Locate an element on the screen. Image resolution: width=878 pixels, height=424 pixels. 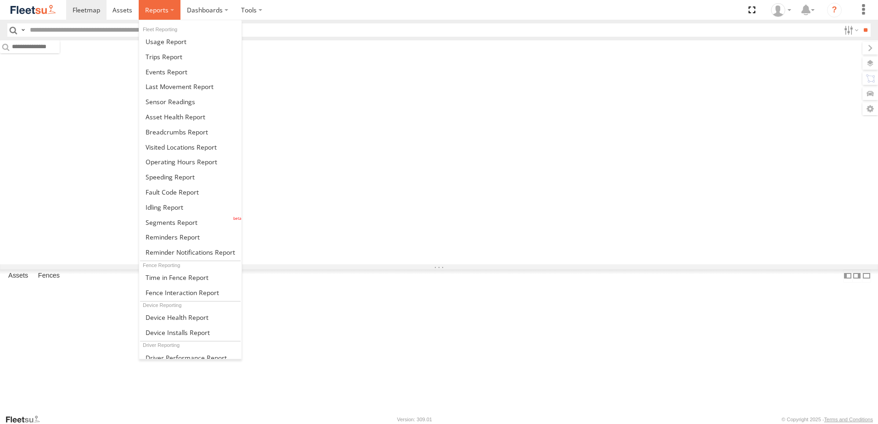
a: Asset Operating Hours Report is located at coordinates (190, 162).